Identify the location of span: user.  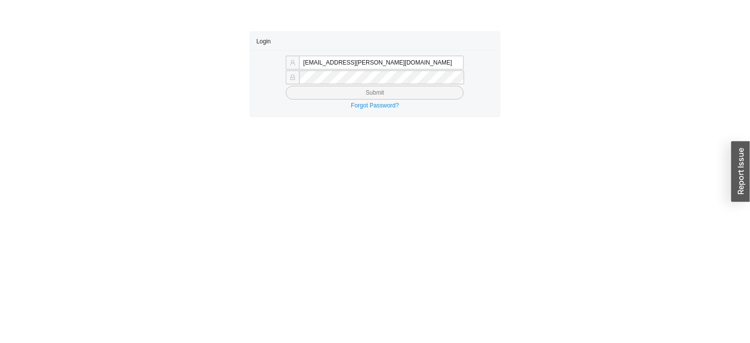
(293, 63).